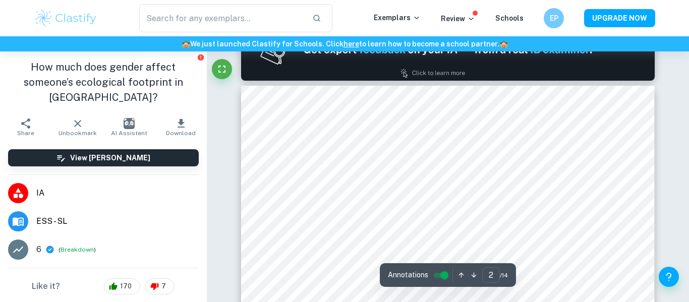  Describe the element at coordinates (222, 69) in the screenshot. I see `button: Fullscreen` at that location.